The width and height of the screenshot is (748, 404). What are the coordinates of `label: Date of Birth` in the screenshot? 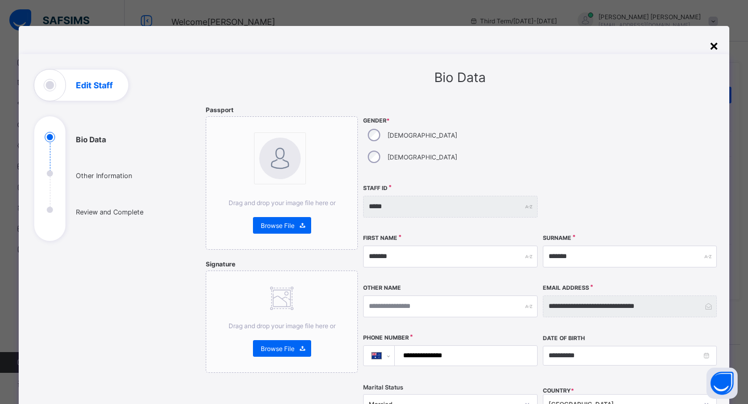 It's located at (564, 338).